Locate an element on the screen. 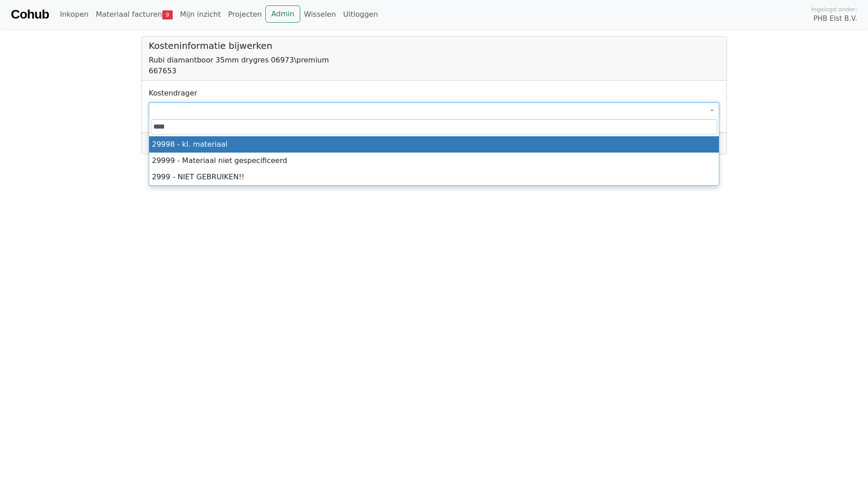 The width and height of the screenshot is (868, 489). a: Mijn inzicht is located at coordinates (201, 15).